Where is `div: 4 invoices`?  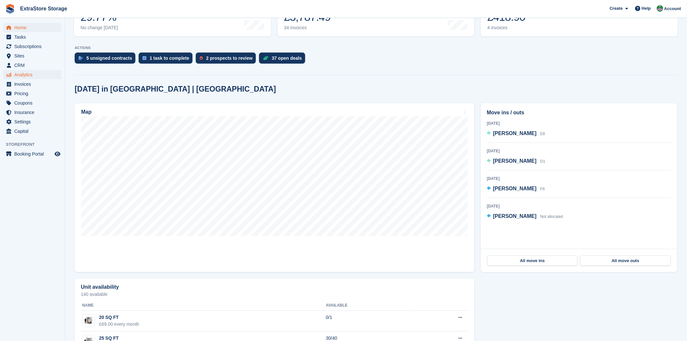
div: 4 invoices is located at coordinates (509, 28).